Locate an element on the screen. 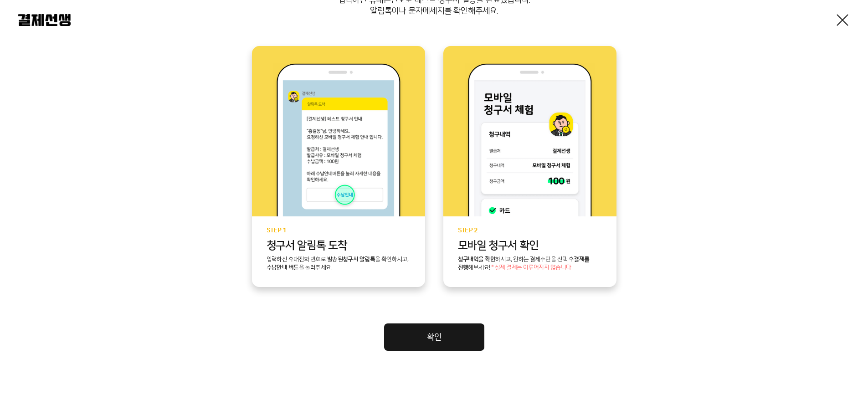 Image resolution: width=868 pixels, height=415 pixels. b: 결제를 진행 is located at coordinates (524, 264).